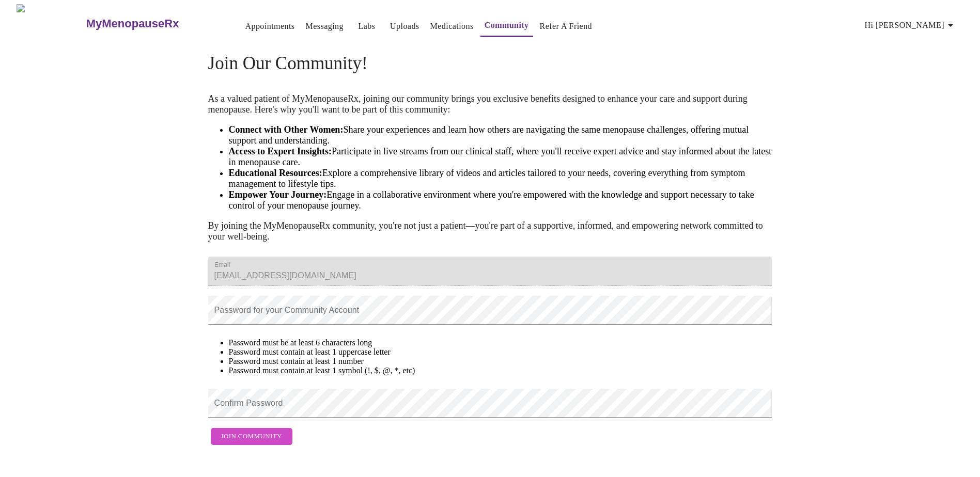  What do you see at coordinates (366, 26) in the screenshot?
I see `button: Labs` at bounding box center [366, 26].